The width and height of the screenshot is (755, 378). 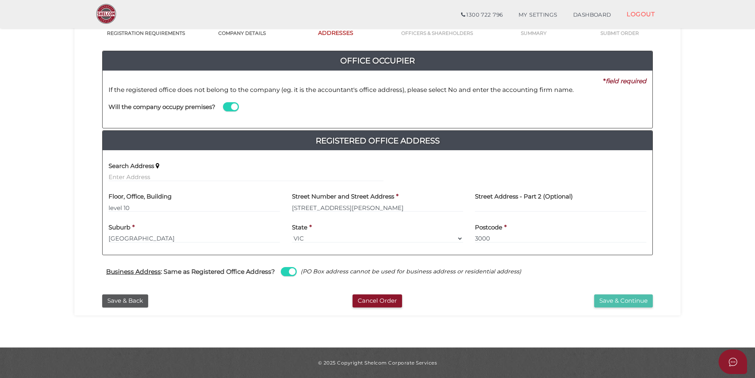 I want to click on a: DASHBOARD, so click(x=592, y=15).